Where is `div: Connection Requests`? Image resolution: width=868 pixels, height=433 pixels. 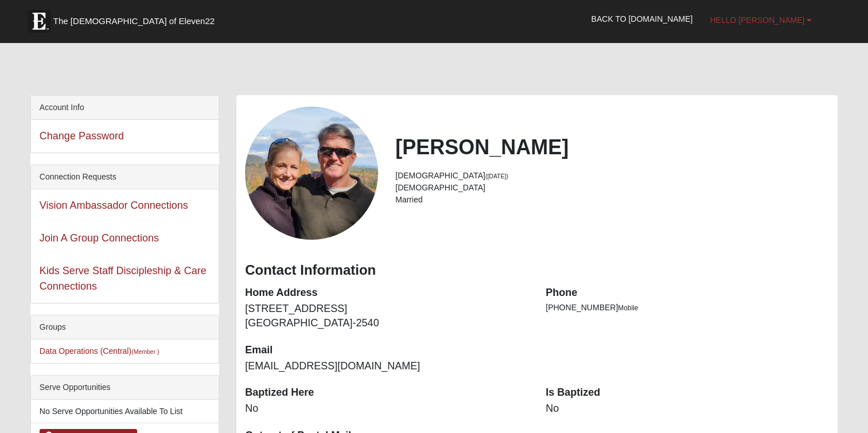 div: Connection Requests is located at coordinates (124, 177).